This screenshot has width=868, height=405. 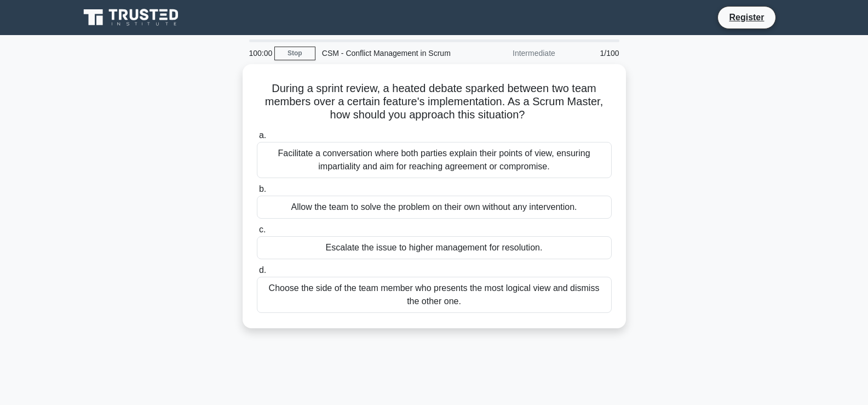 What do you see at coordinates (434, 102) in the screenshot?
I see `h5: During a sprint review, a heated debate sparked between two team members over a certain feature's...` at bounding box center [434, 102].